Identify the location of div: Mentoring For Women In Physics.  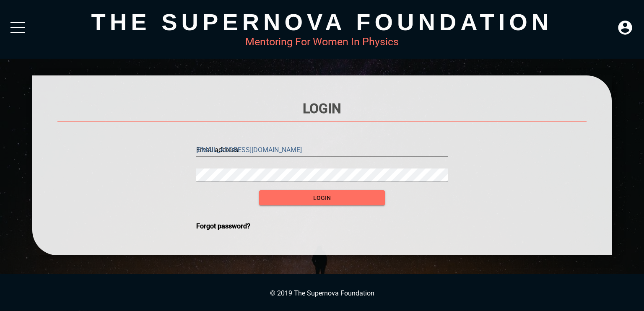
(322, 42).